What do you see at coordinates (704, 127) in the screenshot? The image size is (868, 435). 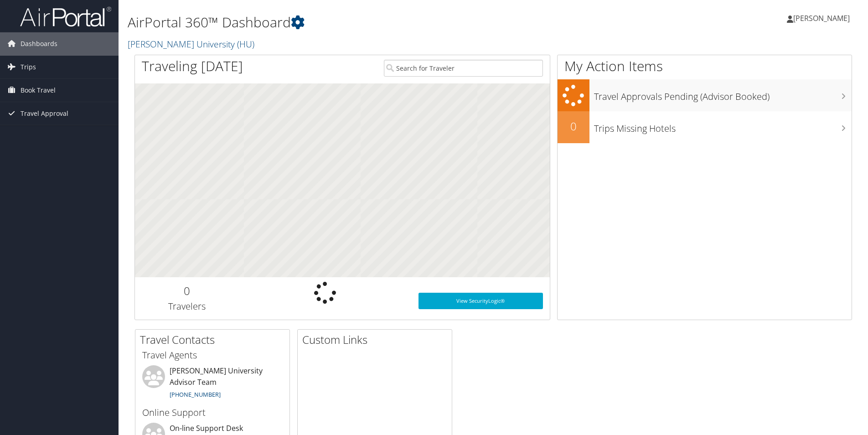 I see `a: 0Trips Missing Hotels` at bounding box center [704, 127].